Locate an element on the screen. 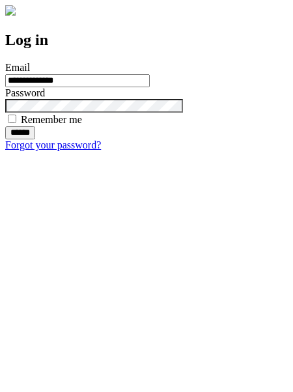  img: logo-4e3dc11c47720685a147b03b5a06dd966a58ff35d612b21f08c02c0306f2b779.png is located at coordinates (10, 10).